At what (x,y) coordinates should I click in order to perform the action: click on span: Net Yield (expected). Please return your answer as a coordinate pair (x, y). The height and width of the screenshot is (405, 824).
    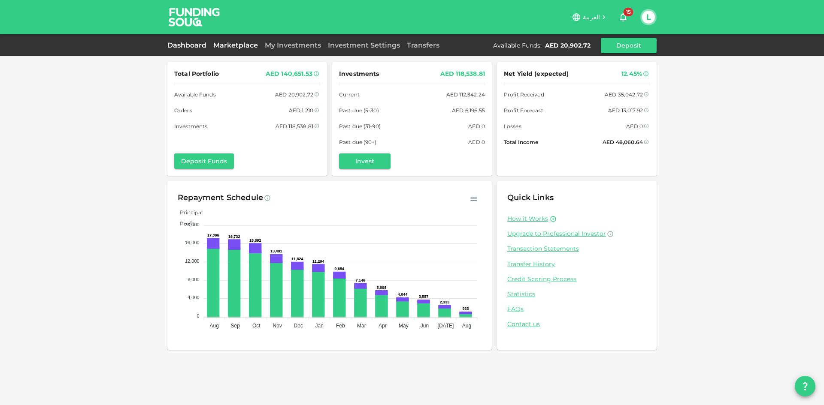
    Looking at the image, I should click on (536, 74).